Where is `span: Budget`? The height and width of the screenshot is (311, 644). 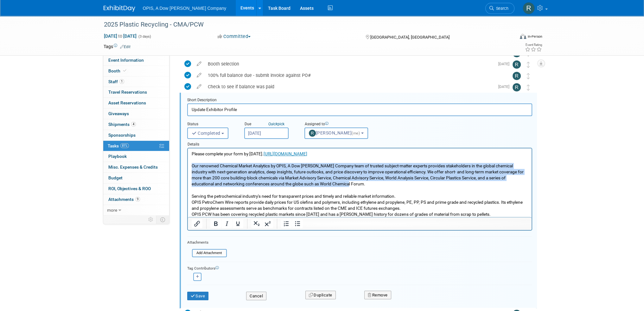 span: Budget is located at coordinates (115, 178).